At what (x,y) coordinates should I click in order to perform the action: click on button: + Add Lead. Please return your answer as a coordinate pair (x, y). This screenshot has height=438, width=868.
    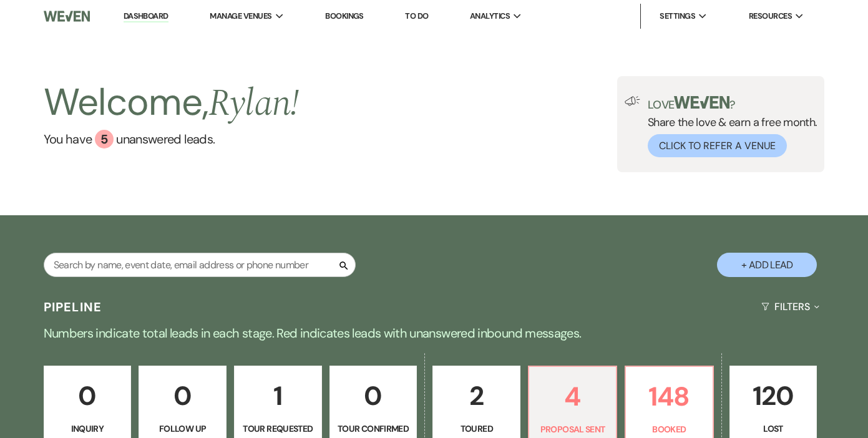
    Looking at the image, I should click on (767, 265).